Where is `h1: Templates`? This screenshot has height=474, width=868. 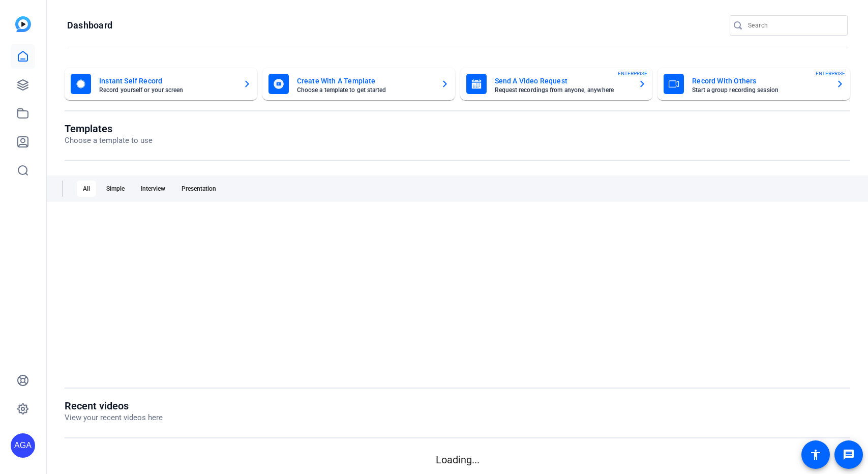
h1: Templates is located at coordinates (109, 129).